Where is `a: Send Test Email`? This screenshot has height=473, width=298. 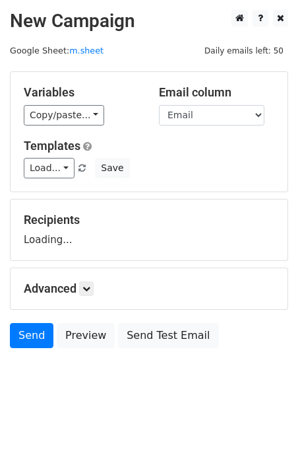
a: Send Test Email is located at coordinates (168, 335).